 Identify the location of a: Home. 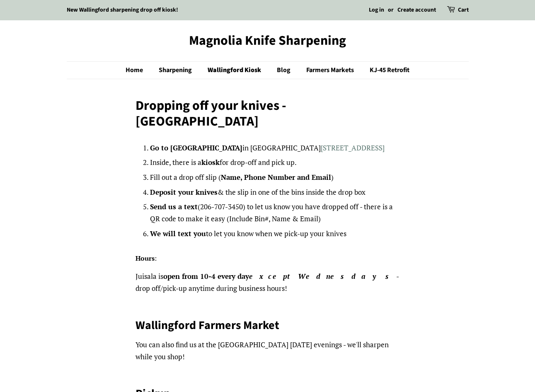
(139, 70).